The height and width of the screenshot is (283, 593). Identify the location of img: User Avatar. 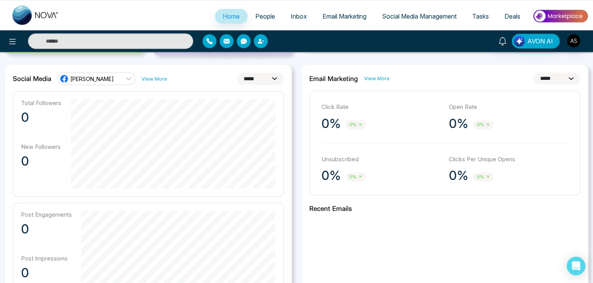
(573, 41).